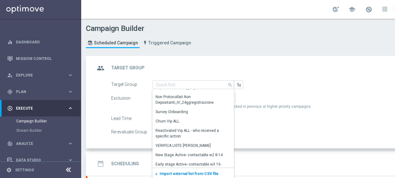  I want to click on button: Mission Control, so click(40, 59).